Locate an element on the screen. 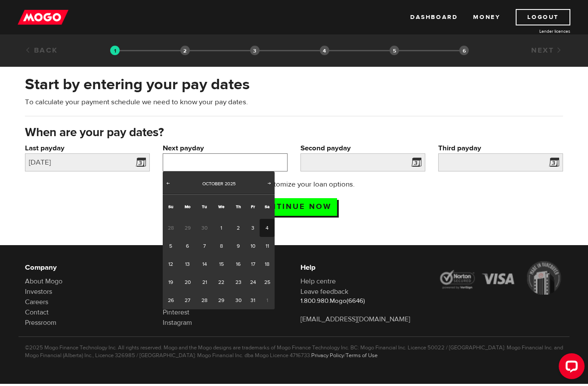  p: Next up: Customize your loan options. is located at coordinates (294, 184).